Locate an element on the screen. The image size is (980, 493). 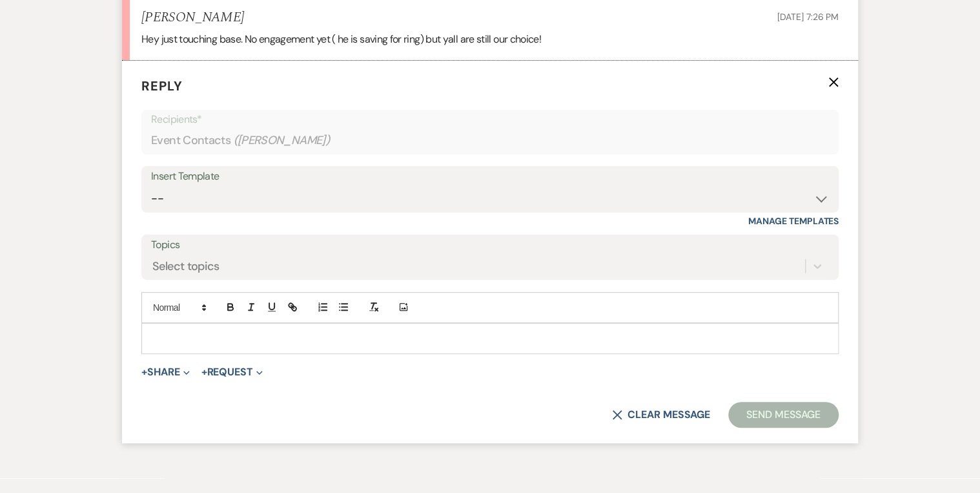
button: Clear message is located at coordinates (661, 415).